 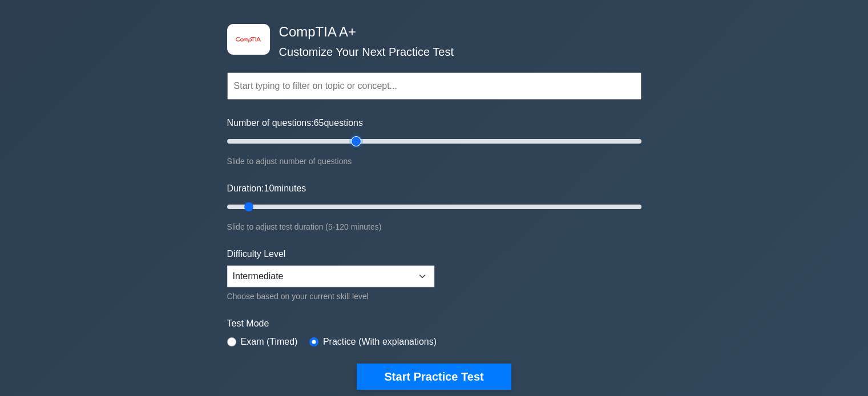 What do you see at coordinates (429, 32) in the screenshot?
I see `h4: CompTIA A+` at bounding box center [429, 32].